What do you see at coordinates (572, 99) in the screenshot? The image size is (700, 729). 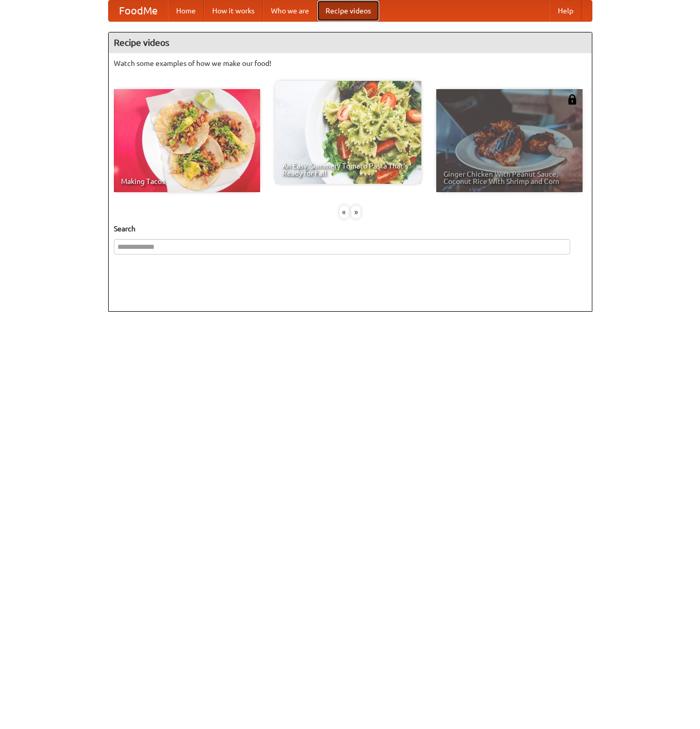 I see `img: 483408.png` at bounding box center [572, 99].